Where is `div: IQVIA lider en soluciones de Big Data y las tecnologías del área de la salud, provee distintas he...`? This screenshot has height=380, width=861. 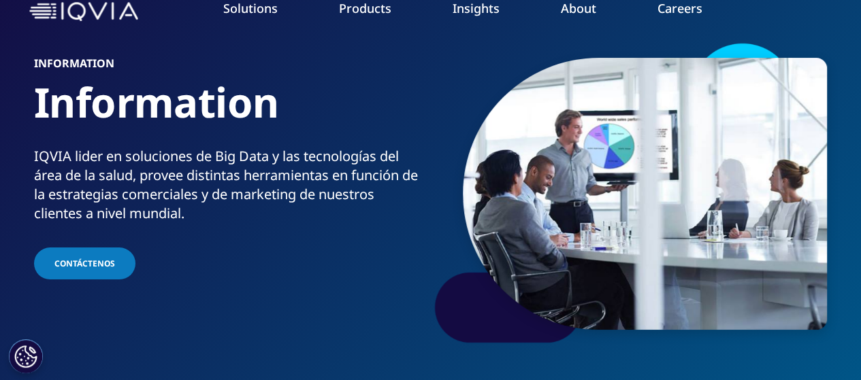 div: IQVIA lider en soluciones de Big Data y las tecnologías del área de la salud, provee distintas he... is located at coordinates (229, 185).